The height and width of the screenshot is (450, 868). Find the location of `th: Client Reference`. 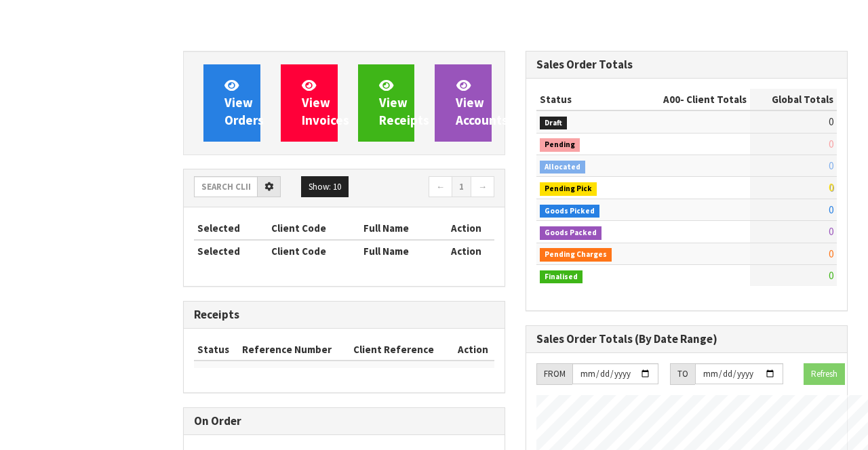

th: Client Reference is located at coordinates (400, 350).